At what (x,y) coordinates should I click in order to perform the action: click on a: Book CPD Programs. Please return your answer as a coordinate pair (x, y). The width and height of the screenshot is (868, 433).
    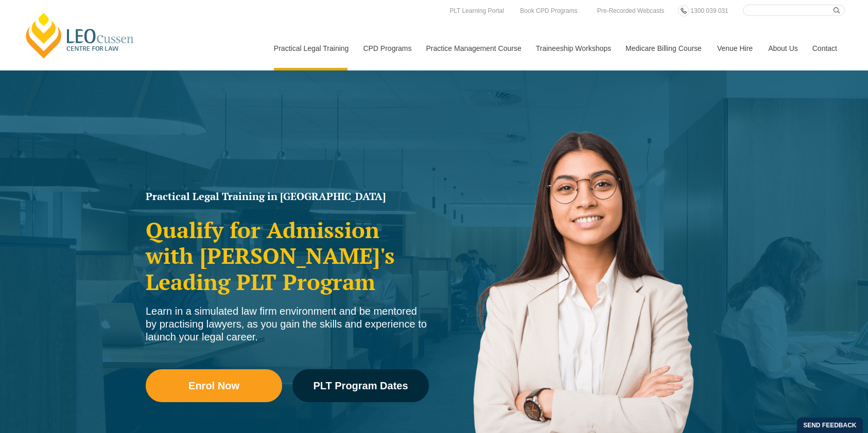
    Looking at the image, I should click on (548, 11).